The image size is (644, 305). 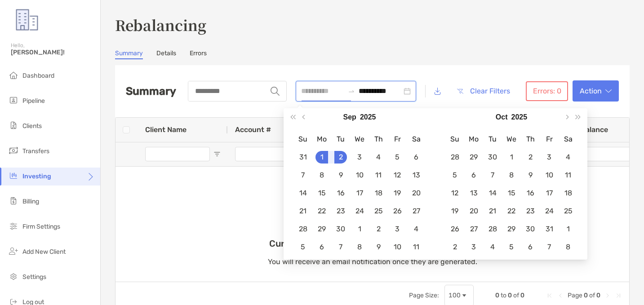 What do you see at coordinates (549, 229) in the screenshot?
I see `div: 31` at bounding box center [549, 229].